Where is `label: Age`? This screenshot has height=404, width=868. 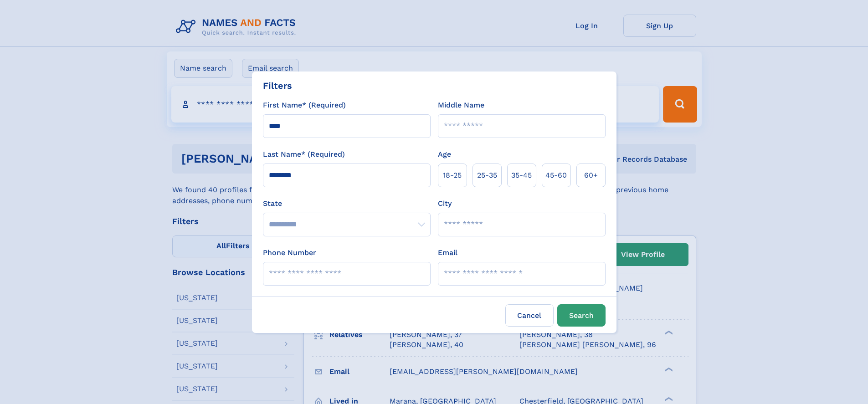
label: Age is located at coordinates (444, 154).